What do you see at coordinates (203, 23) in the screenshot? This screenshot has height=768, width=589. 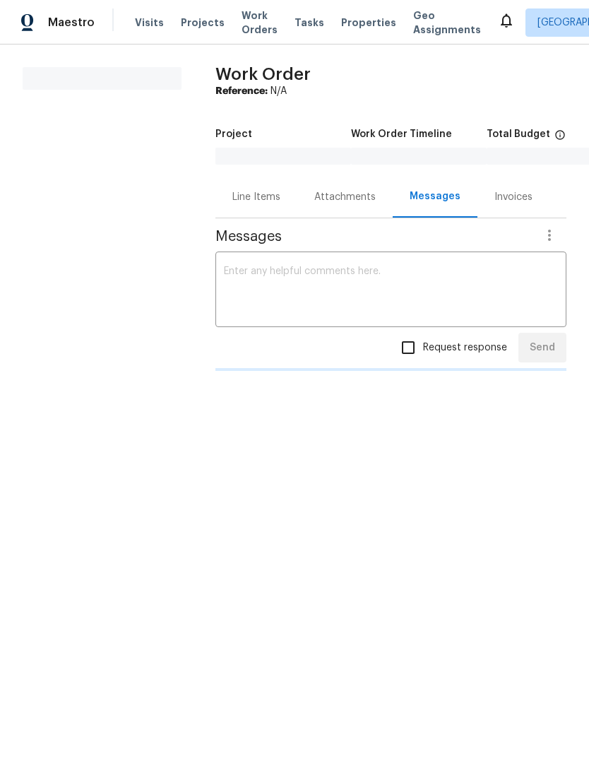 I see `span: Projects` at bounding box center [203, 23].